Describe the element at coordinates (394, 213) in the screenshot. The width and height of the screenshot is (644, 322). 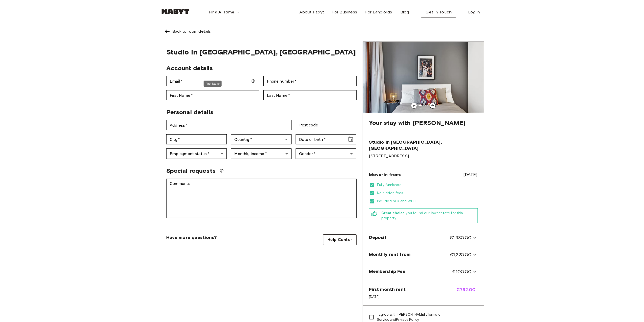
I see `b: Great choice!` at that location.